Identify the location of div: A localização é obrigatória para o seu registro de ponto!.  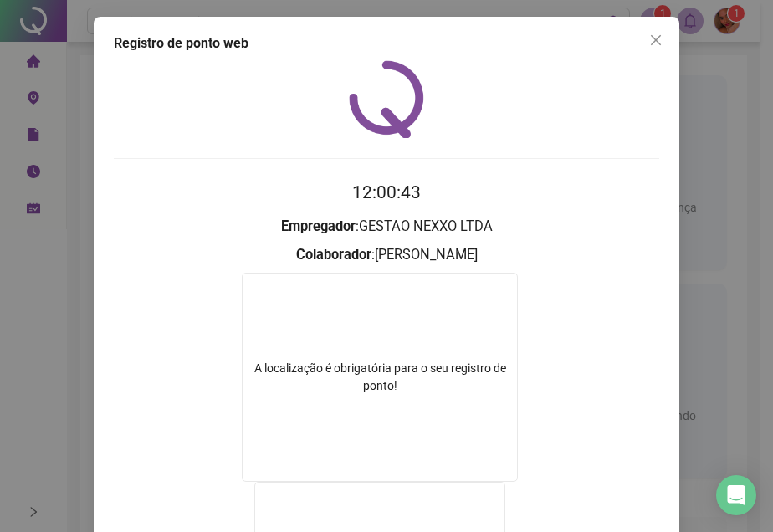
(380, 377).